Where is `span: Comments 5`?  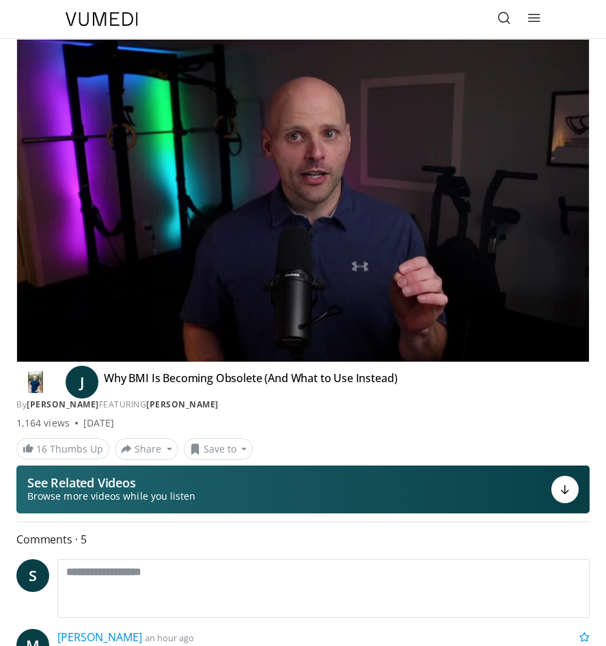 span: Comments 5 is located at coordinates (303, 539).